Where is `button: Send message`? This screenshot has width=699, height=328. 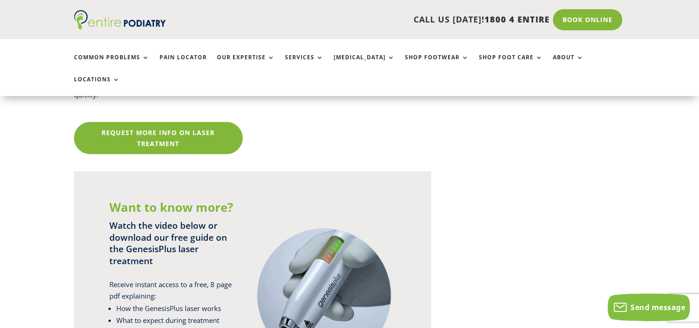 button: Send message is located at coordinates (649, 308).